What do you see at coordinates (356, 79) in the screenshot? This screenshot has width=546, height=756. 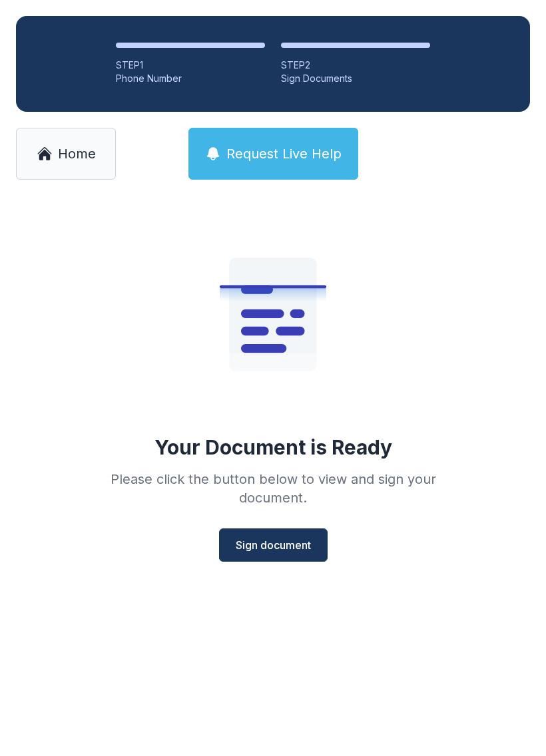 I see `div: Sign Documents` at bounding box center [356, 79].